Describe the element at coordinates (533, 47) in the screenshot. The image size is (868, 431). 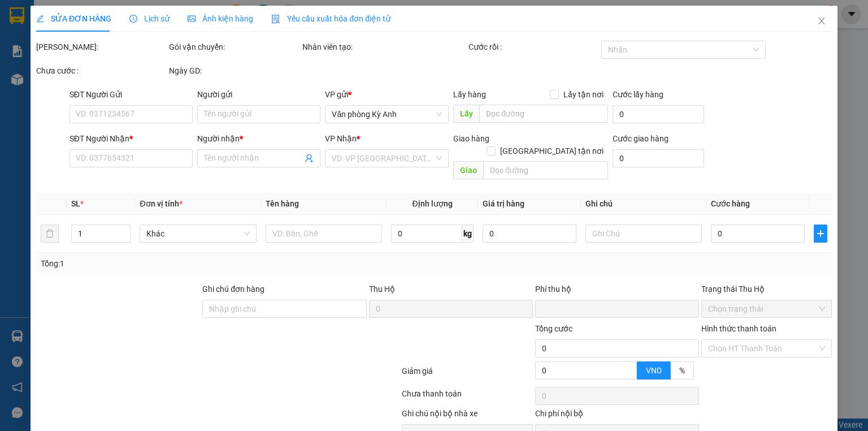
I see `div: Cước rồi :` at that location.